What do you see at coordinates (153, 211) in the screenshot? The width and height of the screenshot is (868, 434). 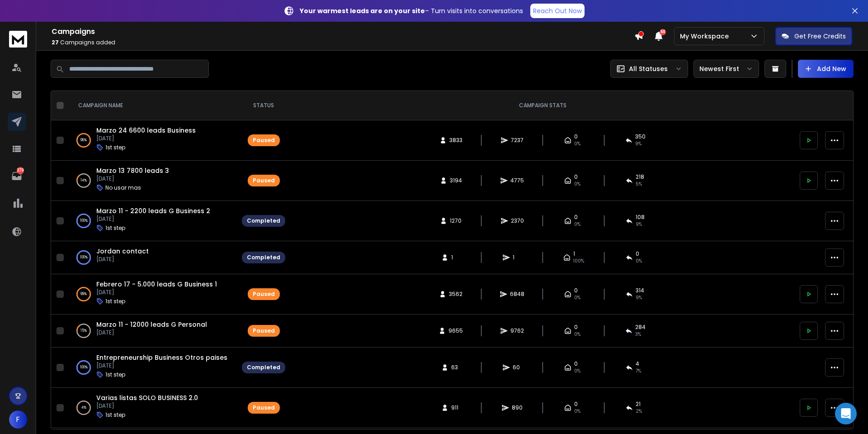 I see `a: Marzo 11 - 2200 leads G Business 2` at bounding box center [153, 211].